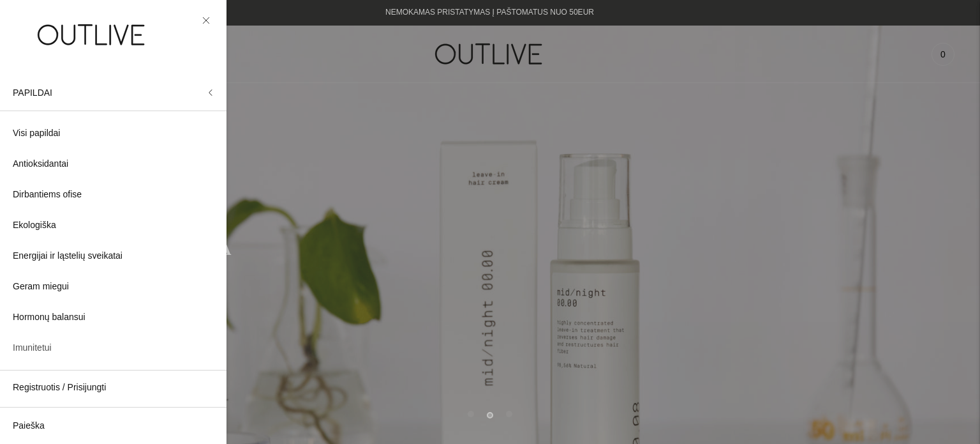 The width and height of the screenshot is (980, 444). Describe the element at coordinates (32, 348) in the screenshot. I see `span: Imunitetui` at that location.